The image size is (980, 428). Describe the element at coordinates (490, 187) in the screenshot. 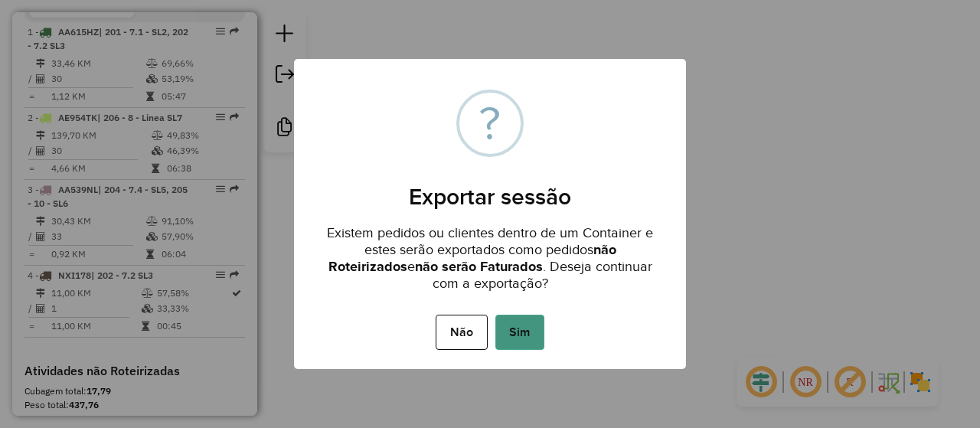

I see `h2: Exportar sessão` at that location.